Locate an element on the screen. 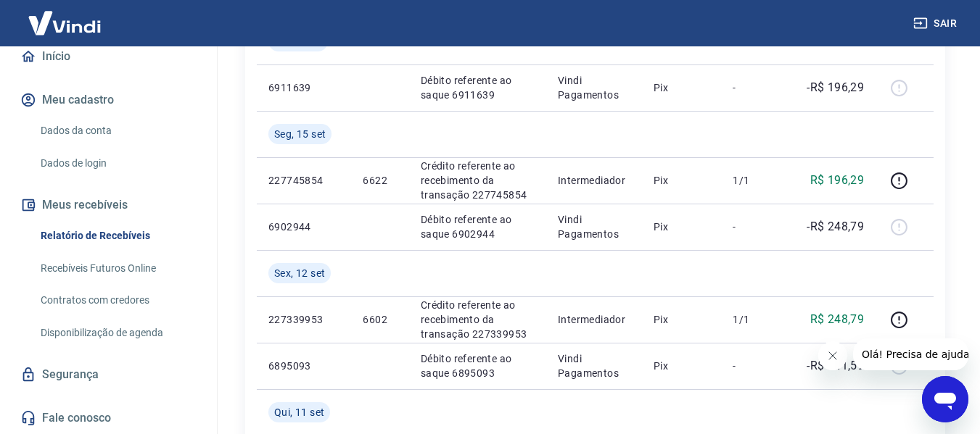 The height and width of the screenshot is (434, 980). span: Olá! Precisa de ajuda? is located at coordinates (65, 16).